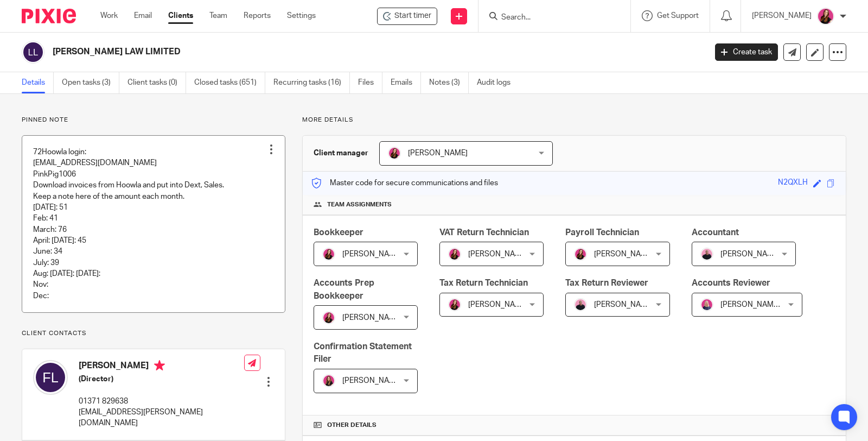  Describe the element at coordinates (230, 83) in the screenshot. I see `a: Closed tasks (651)` at that location.